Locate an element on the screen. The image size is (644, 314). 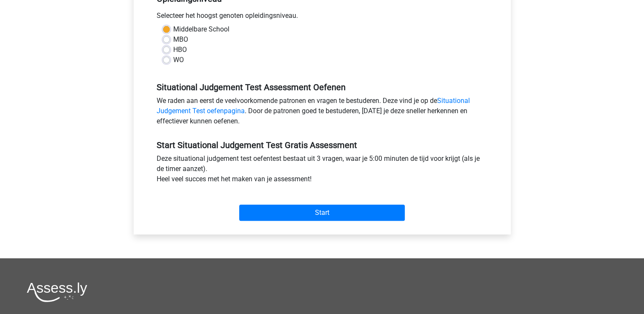
input: Start is located at coordinates (322, 213).